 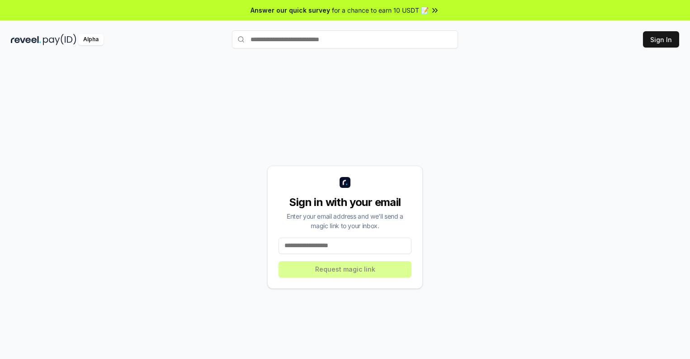 I want to click on img: logo_small, so click(x=345, y=182).